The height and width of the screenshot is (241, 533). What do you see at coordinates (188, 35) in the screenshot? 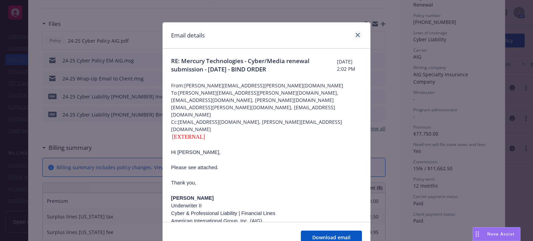
I see `h1: Email details` at bounding box center [188, 35].